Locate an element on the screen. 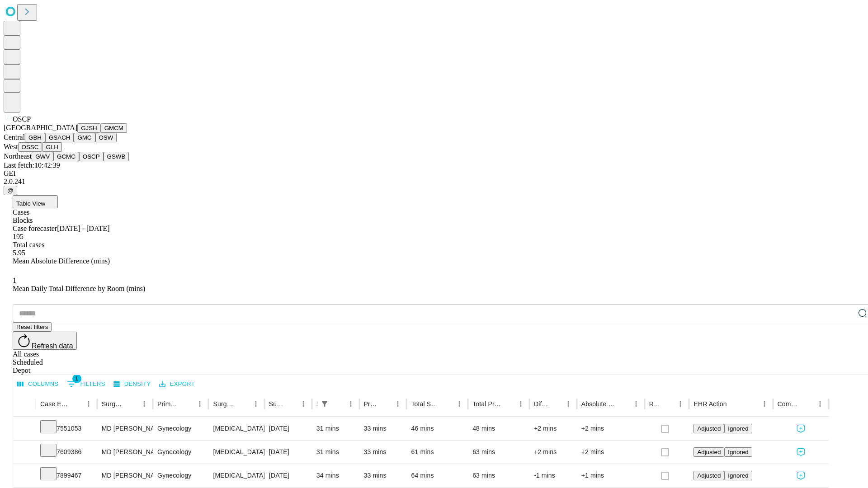  div: -1 mins is located at coordinates (553, 475).